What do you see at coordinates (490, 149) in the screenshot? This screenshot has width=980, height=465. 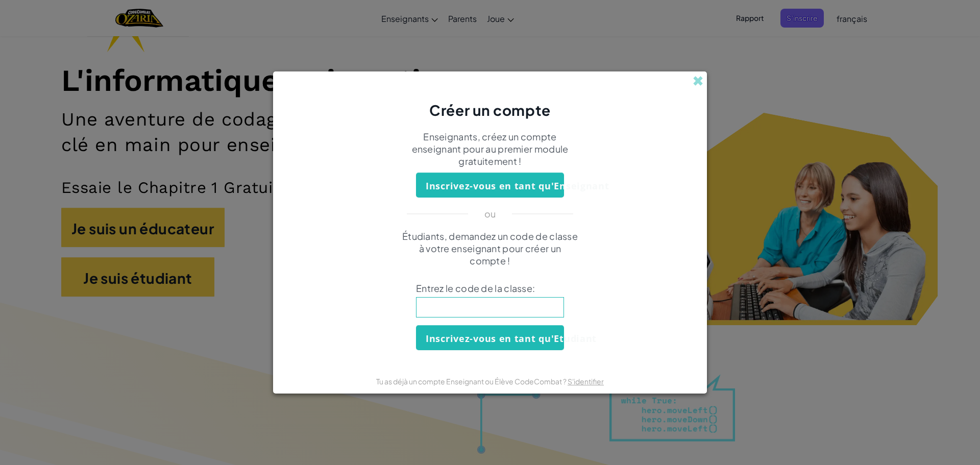 I see `font: Enseignants, créez un compte enseignant pour au premier module gratuitement !` at bounding box center [490, 149].